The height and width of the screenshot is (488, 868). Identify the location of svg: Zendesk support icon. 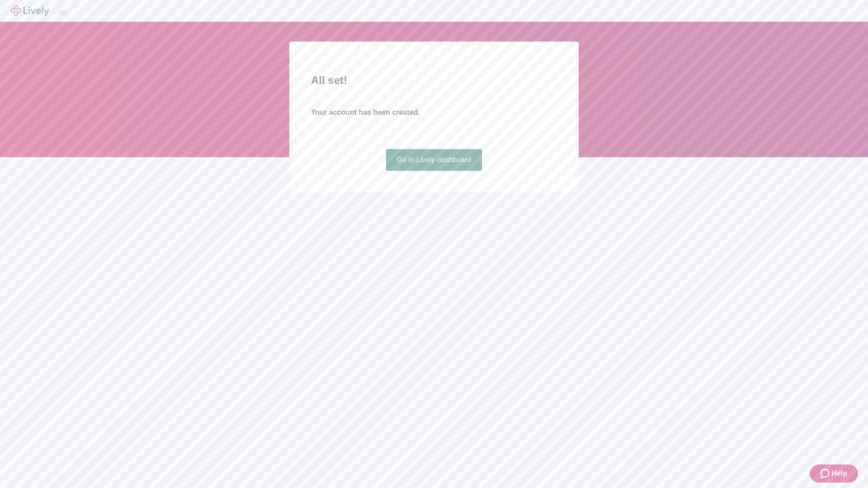
(826, 474).